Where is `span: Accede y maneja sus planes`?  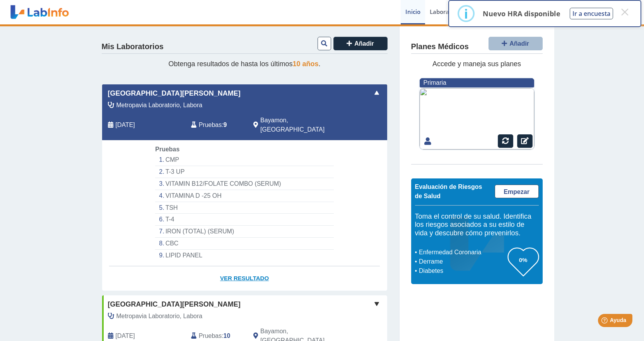
span: Accede y maneja sus planes is located at coordinates (477, 64).